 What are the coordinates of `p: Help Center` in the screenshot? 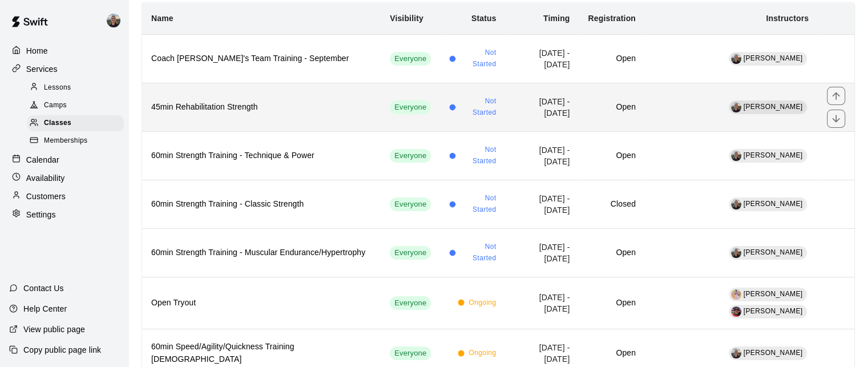 It's located at (45, 309).